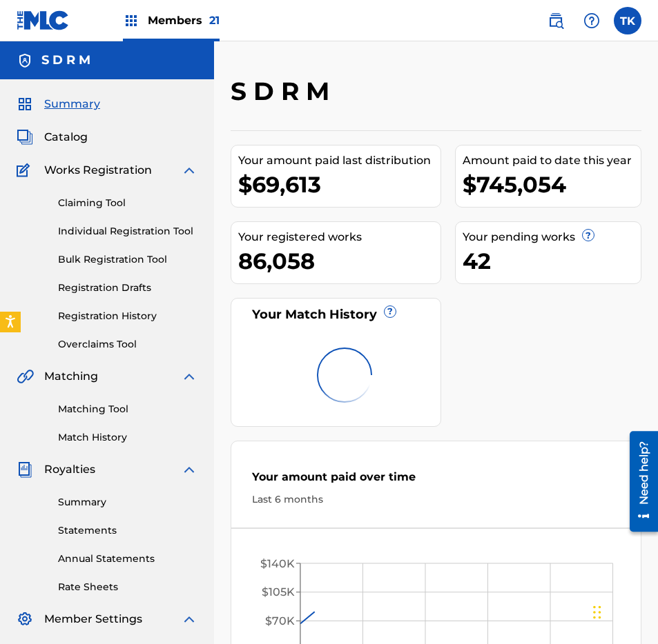  Describe the element at coordinates (338, 237) in the screenshot. I see `div: Your registered works` at that location.